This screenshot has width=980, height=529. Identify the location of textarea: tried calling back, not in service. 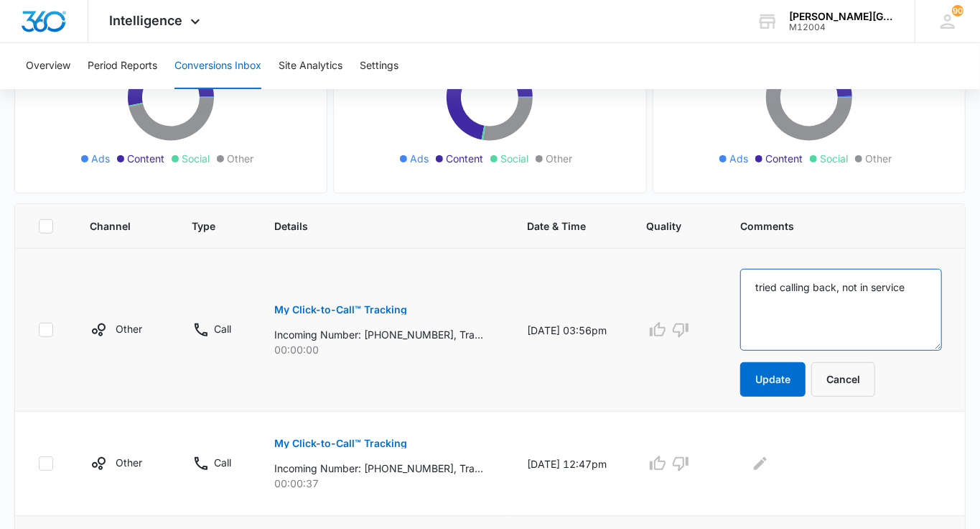
(841, 309).